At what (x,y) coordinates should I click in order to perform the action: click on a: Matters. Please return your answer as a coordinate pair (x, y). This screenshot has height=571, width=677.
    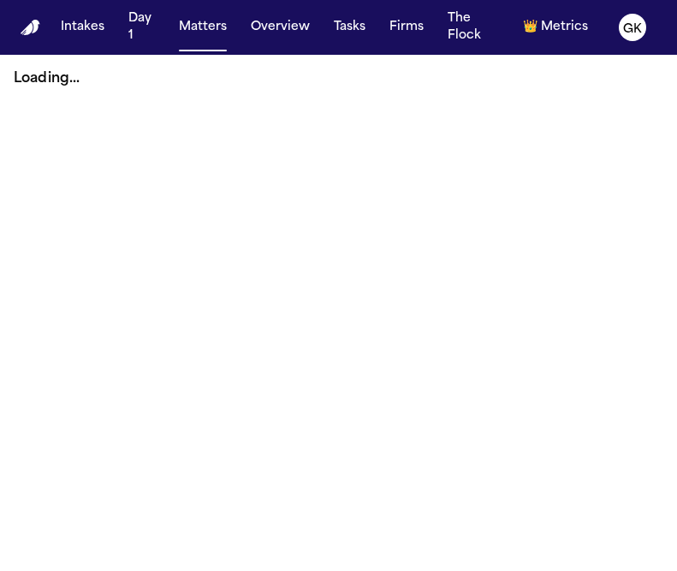
    Looking at the image, I should click on (203, 27).